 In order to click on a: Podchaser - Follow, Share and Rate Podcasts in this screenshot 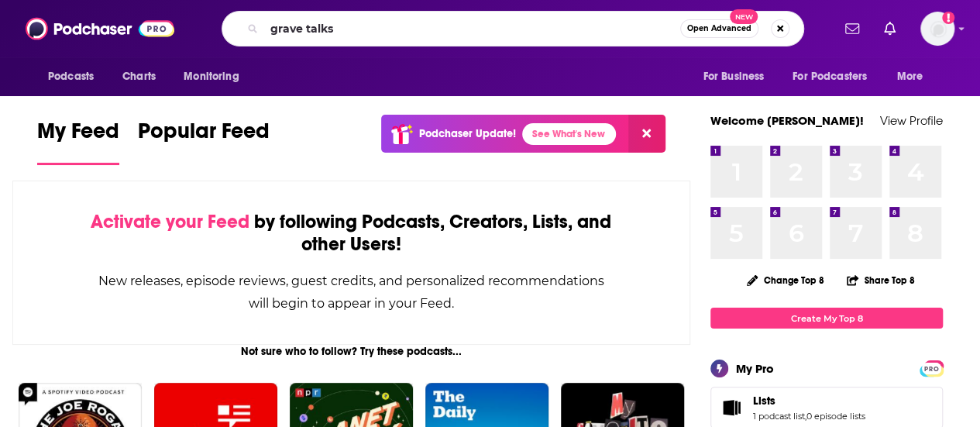, I will do `click(100, 28)`.